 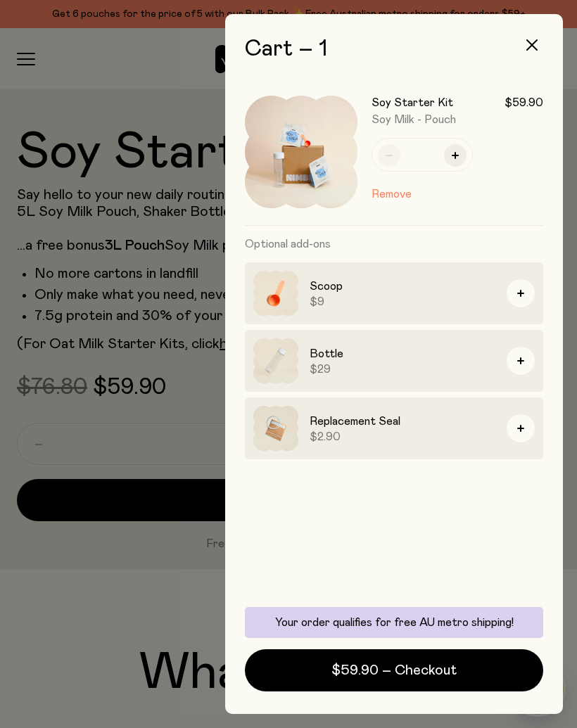 What do you see at coordinates (403, 422) in the screenshot?
I see `h3: Replacement Seal` at bounding box center [403, 422].